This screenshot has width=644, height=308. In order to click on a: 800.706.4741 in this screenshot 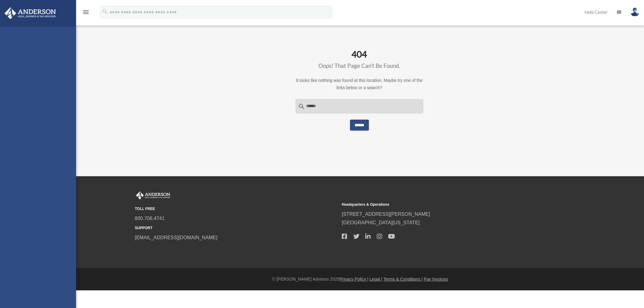, I will do `click(150, 218)`.